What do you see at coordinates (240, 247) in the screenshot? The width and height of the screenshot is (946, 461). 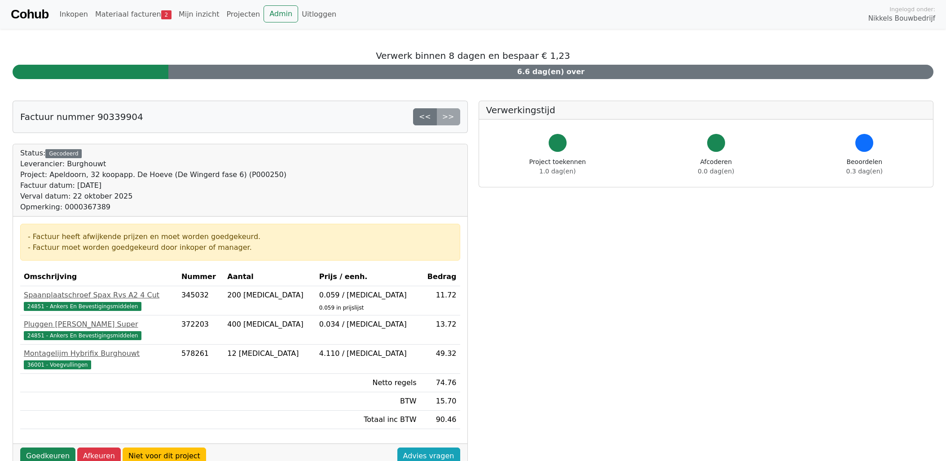 I see `div: - Factuur moet worden goedgekeurd door inkoper of manager.` at bounding box center [240, 247].